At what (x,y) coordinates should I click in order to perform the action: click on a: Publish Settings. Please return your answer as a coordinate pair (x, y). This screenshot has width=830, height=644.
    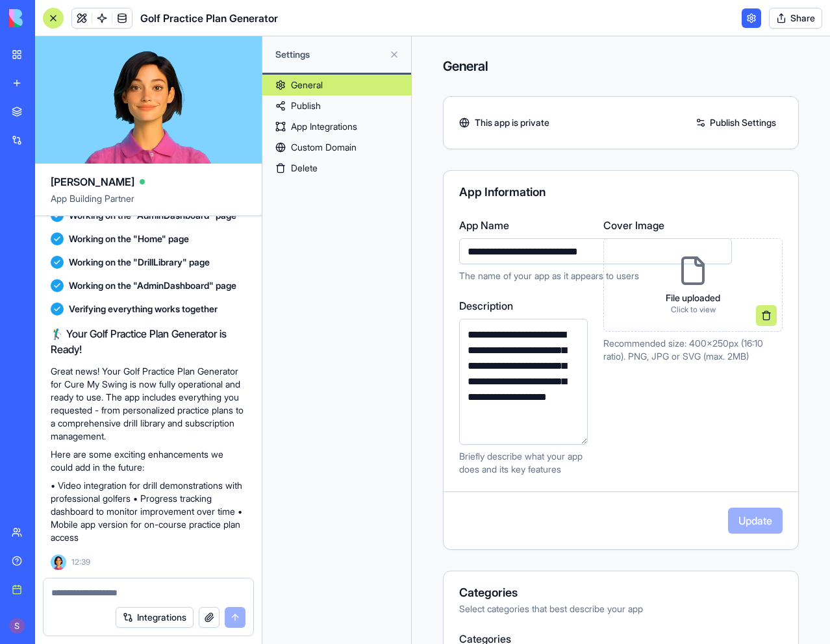
    Looking at the image, I should click on (736, 123).